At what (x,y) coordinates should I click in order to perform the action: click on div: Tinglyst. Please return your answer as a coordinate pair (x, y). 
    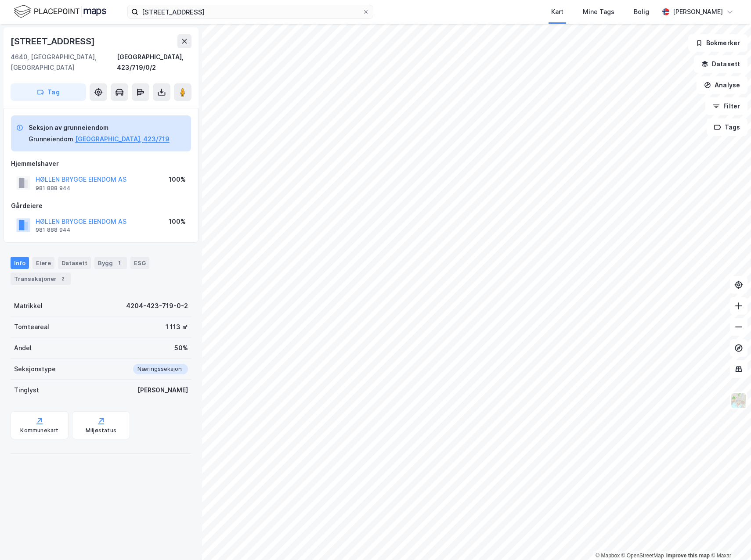
    Looking at the image, I should click on (27, 390).